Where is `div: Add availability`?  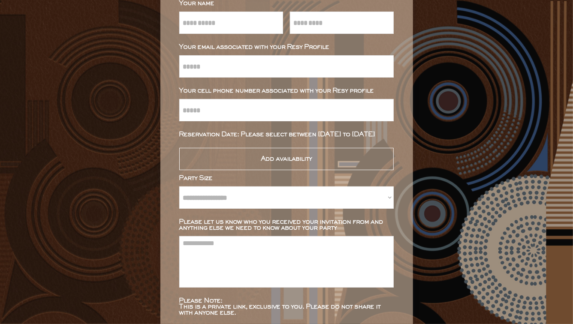 div: Add availability is located at coordinates (286, 159).